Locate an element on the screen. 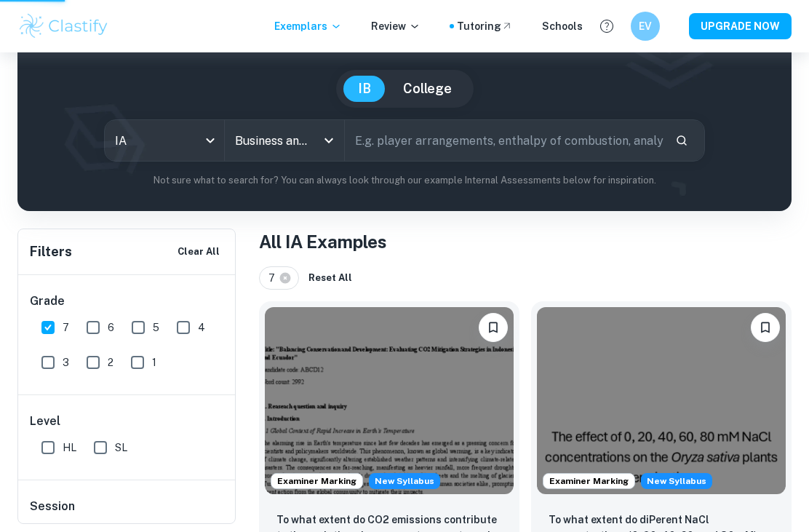 The image size is (809, 532). span: SL is located at coordinates (121, 448).